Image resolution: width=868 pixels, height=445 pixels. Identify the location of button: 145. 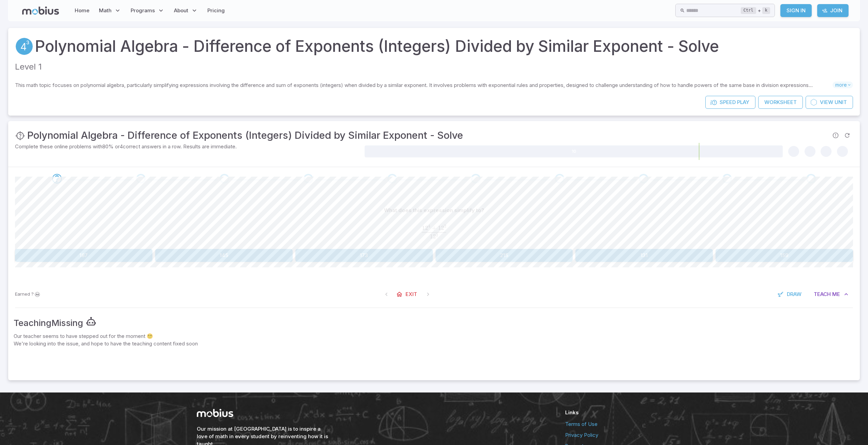
(224, 255).